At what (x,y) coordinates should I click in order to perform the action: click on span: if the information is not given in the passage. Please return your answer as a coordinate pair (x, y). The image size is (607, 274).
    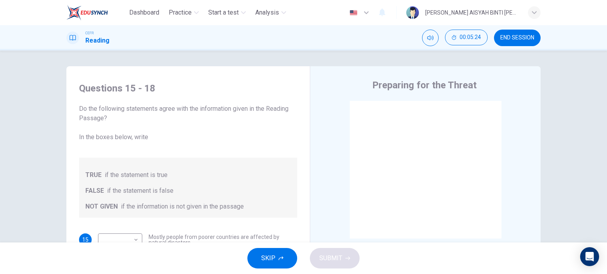
    Looking at the image, I should click on (182, 207).